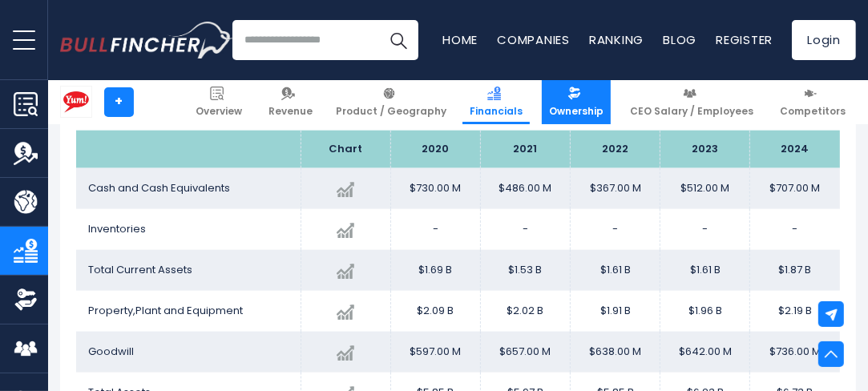 The width and height of the screenshot is (868, 391). I want to click on th: 2022, so click(615, 149).